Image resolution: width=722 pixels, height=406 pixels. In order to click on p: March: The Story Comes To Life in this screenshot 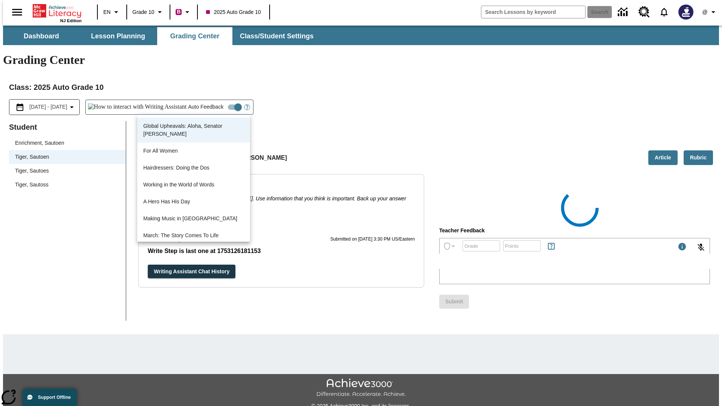, I will do `click(181, 235)`.